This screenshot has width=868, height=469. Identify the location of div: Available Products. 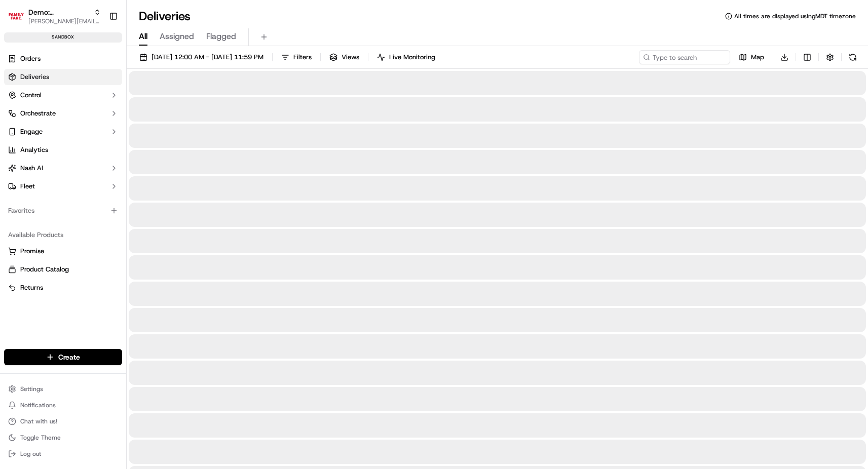
(63, 235).